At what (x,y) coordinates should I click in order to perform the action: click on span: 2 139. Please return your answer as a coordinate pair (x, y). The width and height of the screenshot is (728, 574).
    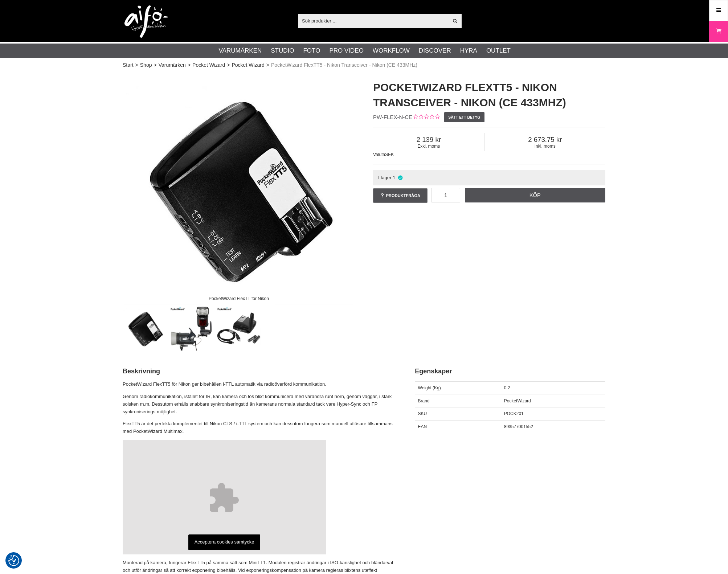
    Looking at the image, I should click on (428, 140).